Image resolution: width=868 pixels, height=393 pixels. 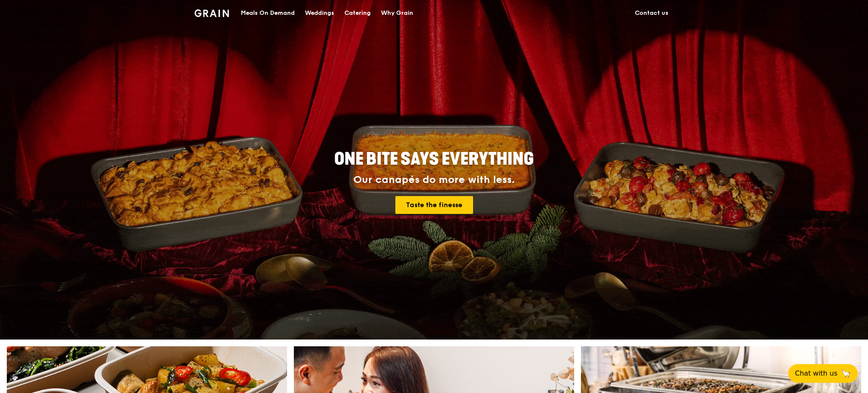 I want to click on div: Why Grain, so click(x=397, y=13).